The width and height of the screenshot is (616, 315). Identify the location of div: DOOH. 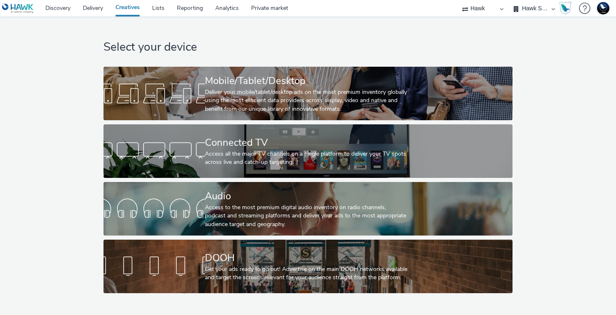
(306, 258).